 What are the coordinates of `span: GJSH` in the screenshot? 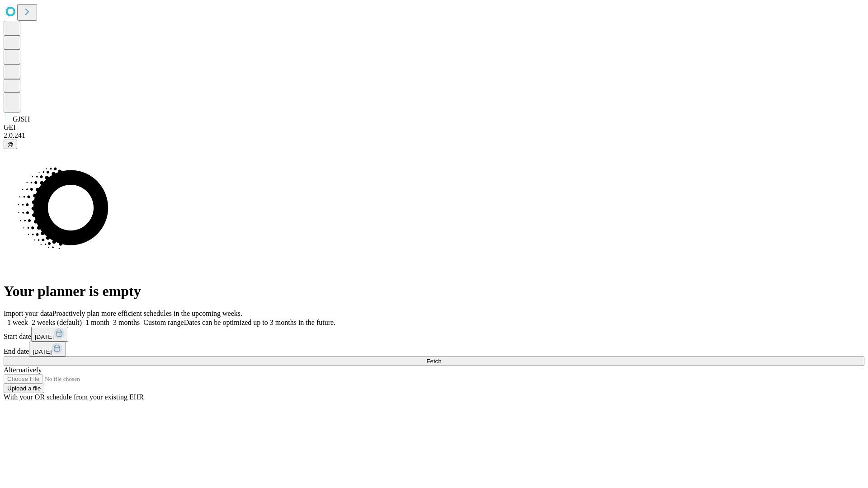 It's located at (21, 119).